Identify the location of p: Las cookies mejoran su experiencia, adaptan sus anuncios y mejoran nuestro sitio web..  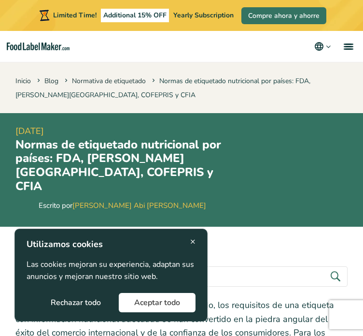
(111, 270).